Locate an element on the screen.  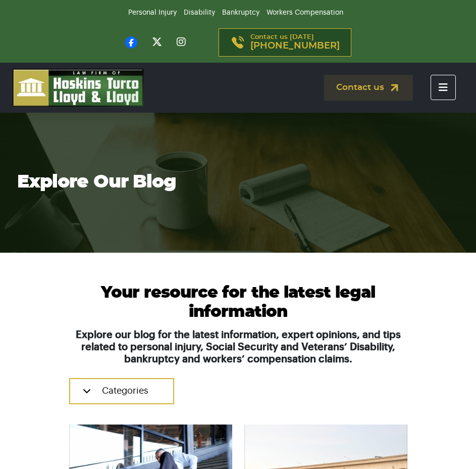
a: Disability is located at coordinates (199, 13).